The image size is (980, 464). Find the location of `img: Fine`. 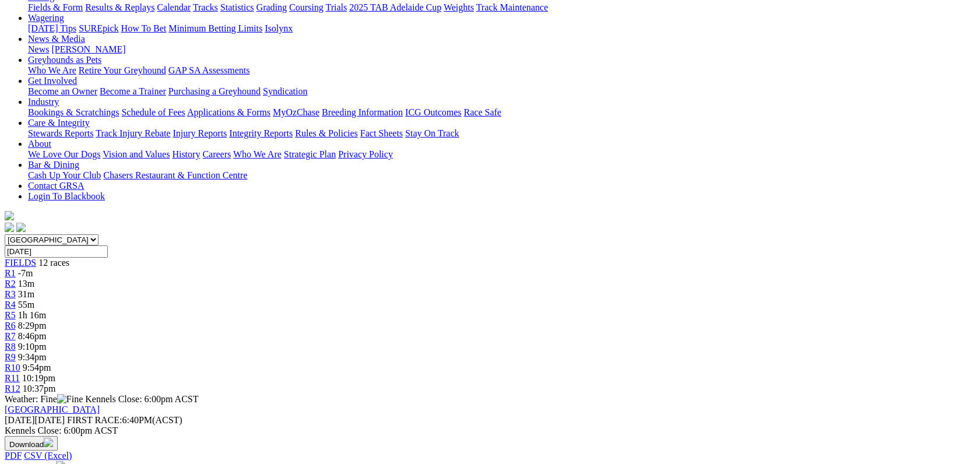

img: Fine is located at coordinates (70, 400).